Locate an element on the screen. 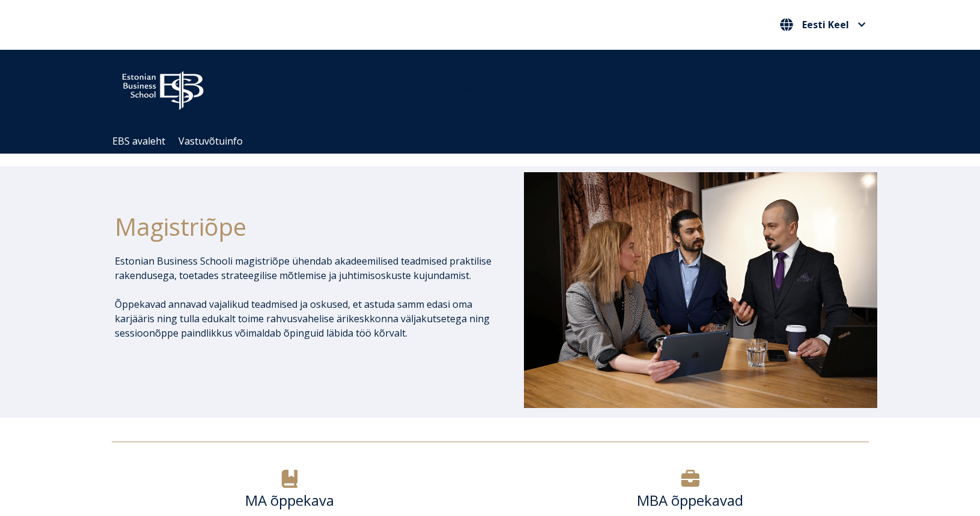 The height and width of the screenshot is (516, 980). h6: MBA õppekavad is located at coordinates (690, 500).